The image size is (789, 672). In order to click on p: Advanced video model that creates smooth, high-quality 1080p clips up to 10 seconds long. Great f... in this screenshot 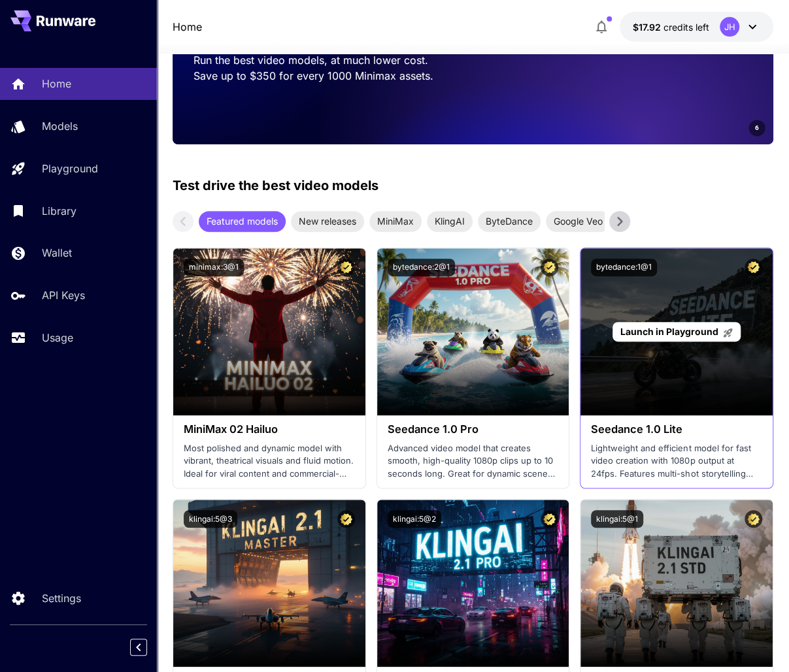, I will do `click(473, 461)`.